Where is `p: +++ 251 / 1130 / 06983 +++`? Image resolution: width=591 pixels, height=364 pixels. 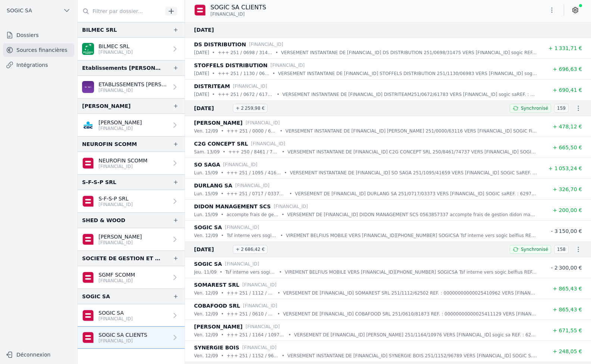
p: +++ 251 / 1130 / 06983 +++ is located at coordinates (244, 73).